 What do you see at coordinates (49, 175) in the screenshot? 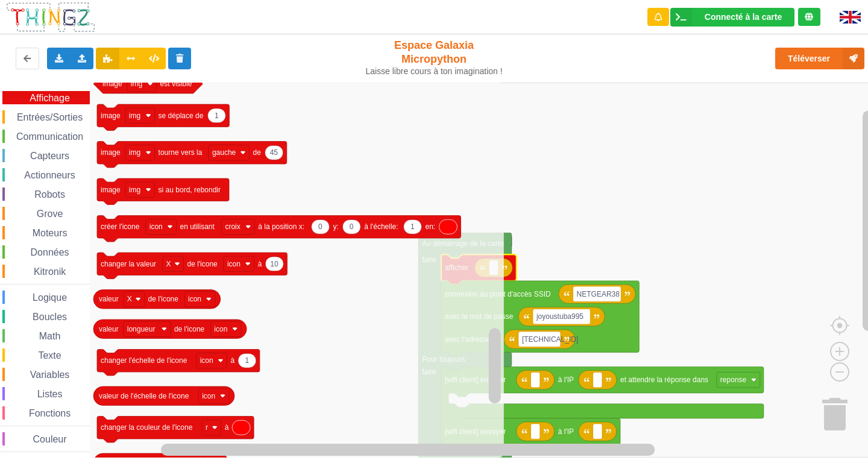
I see `span: Actionneurs` at bounding box center [49, 175].